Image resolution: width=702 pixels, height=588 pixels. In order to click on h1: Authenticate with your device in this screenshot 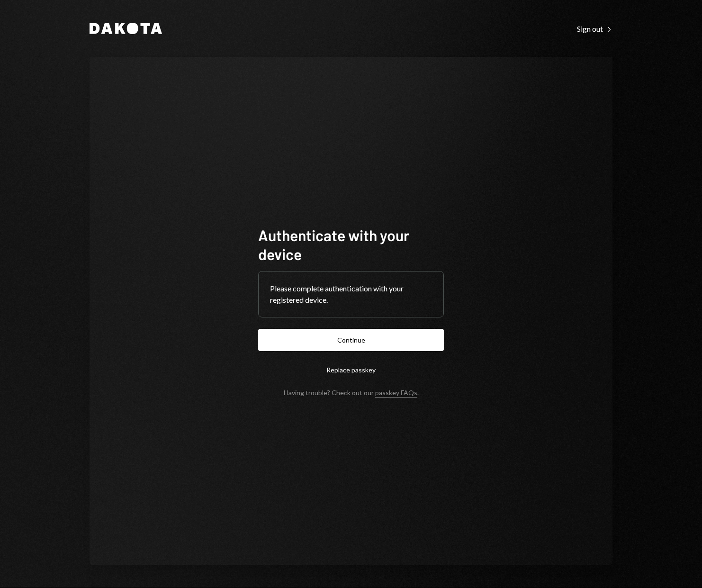, I will do `click(351, 245)`.